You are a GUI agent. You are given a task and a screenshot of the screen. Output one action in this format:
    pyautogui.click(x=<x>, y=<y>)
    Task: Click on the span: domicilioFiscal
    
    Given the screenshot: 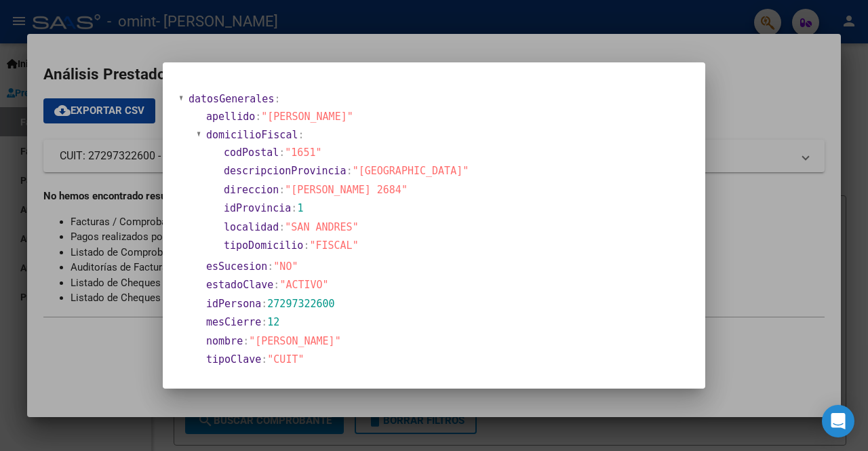 What is the action you would take?
    pyautogui.click(x=252, y=135)
    